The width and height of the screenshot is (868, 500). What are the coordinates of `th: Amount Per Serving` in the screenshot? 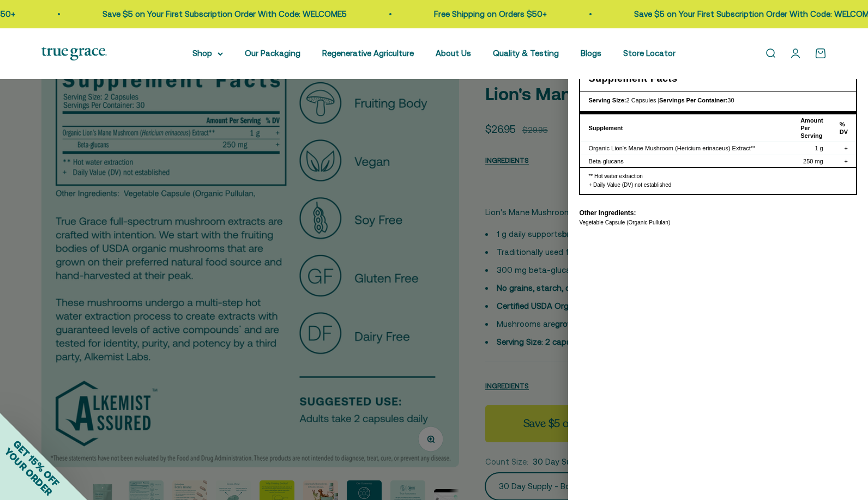 It's located at (806, 128).